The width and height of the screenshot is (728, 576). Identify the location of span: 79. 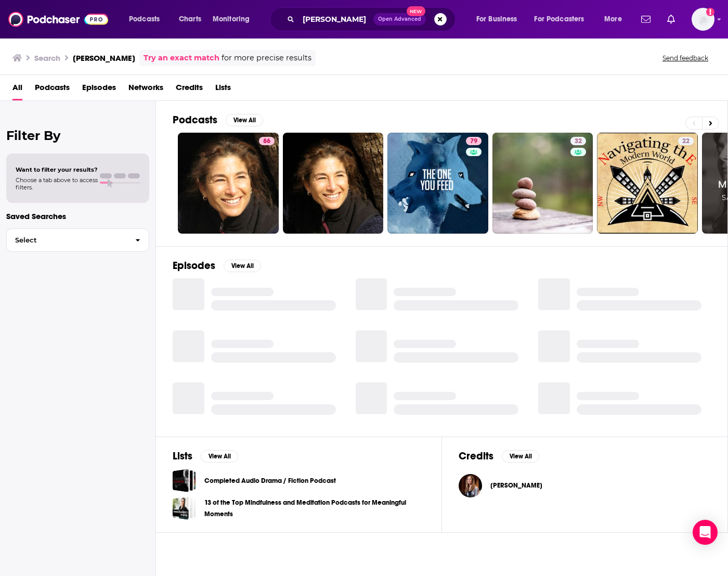
(474, 142).